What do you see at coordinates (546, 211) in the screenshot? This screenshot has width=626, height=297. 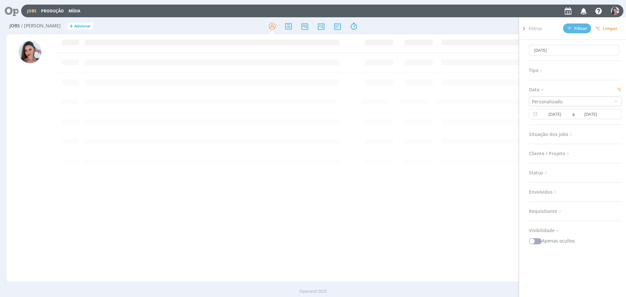 I see `span: Requisitante` at bounding box center [546, 211].